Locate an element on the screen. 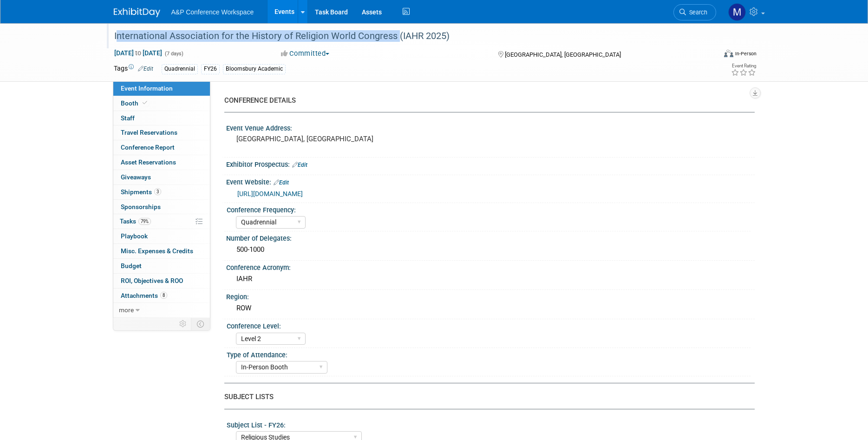 The width and height of the screenshot is (868, 440). span: more is located at coordinates (126, 310).